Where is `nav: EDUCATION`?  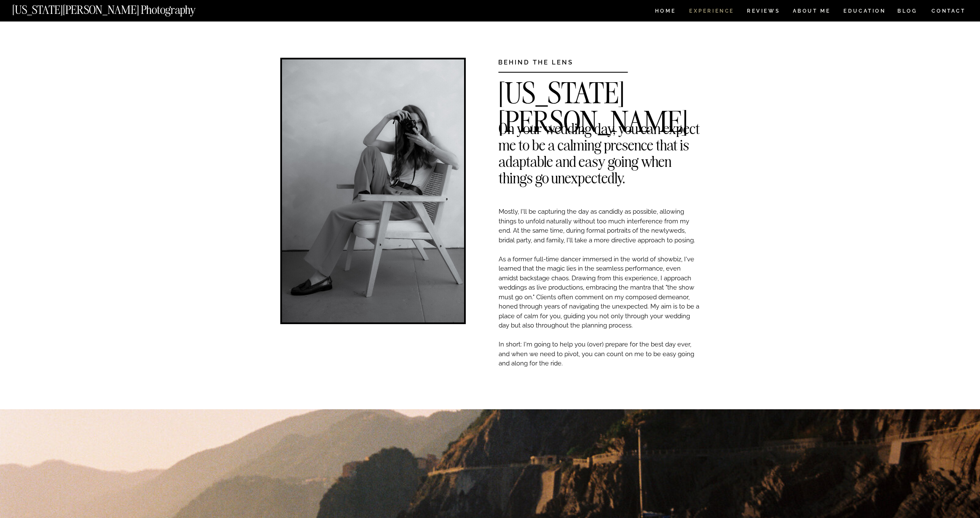
nav: EDUCATION is located at coordinates (865, 12).